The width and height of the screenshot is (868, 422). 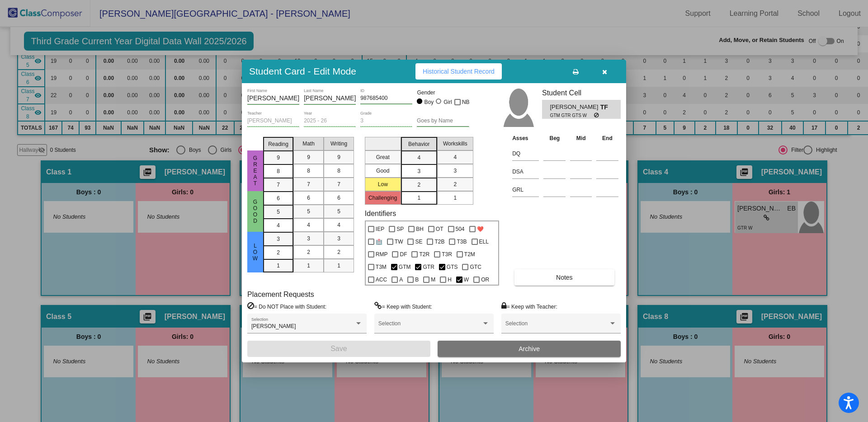 What do you see at coordinates (470, 255) in the screenshot?
I see `span: T2M` at bounding box center [470, 255].